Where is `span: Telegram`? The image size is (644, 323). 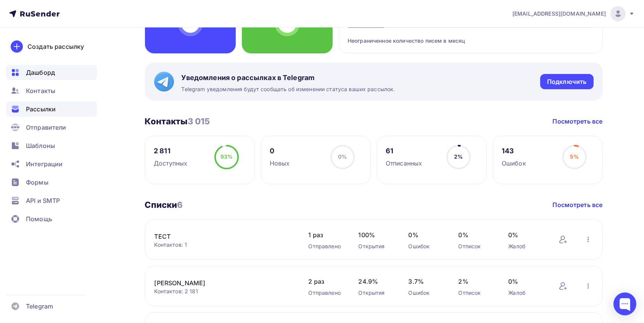
span: Telegram is located at coordinates (39, 306).